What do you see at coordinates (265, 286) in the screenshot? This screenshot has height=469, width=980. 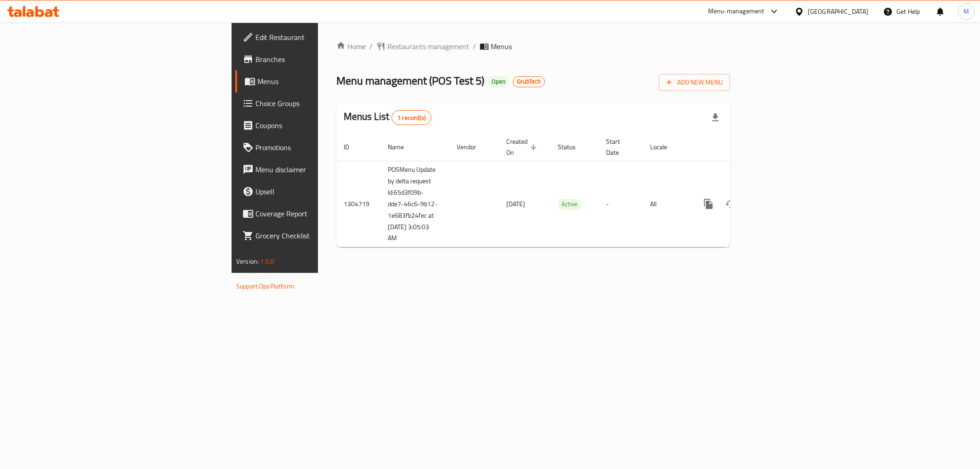 I see `a: Support.OpsPlatform` at bounding box center [265, 286].